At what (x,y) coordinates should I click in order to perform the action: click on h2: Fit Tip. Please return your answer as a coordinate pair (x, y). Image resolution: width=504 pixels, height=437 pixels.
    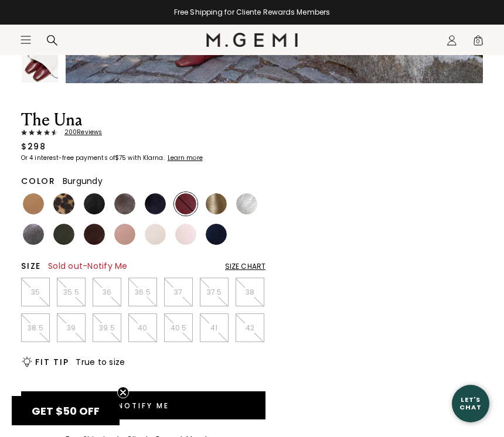
    Looking at the image, I should click on (51, 362).